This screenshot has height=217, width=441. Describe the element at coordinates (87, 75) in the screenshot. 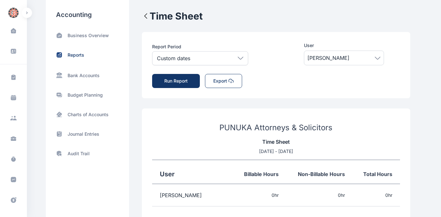

I see `a: Bank Accounts` at that location.